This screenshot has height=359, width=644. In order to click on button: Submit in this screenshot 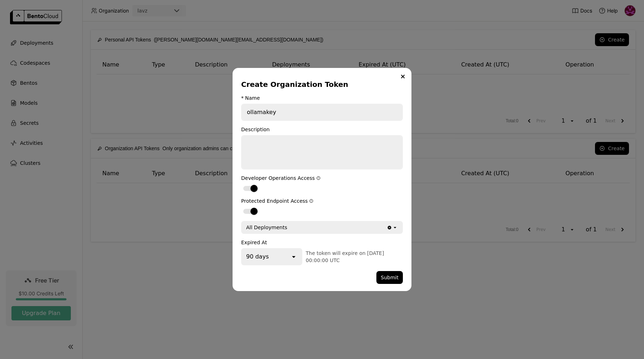, I will do `click(389, 278)`.